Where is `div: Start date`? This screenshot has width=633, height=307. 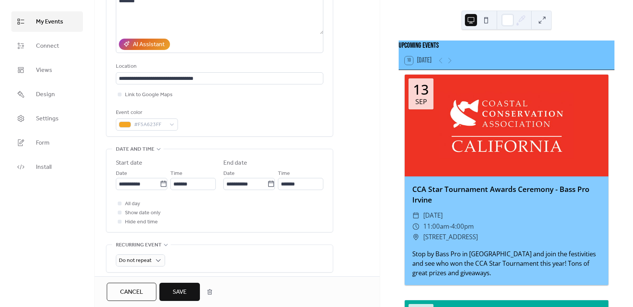
div: Start date is located at coordinates (129, 163).